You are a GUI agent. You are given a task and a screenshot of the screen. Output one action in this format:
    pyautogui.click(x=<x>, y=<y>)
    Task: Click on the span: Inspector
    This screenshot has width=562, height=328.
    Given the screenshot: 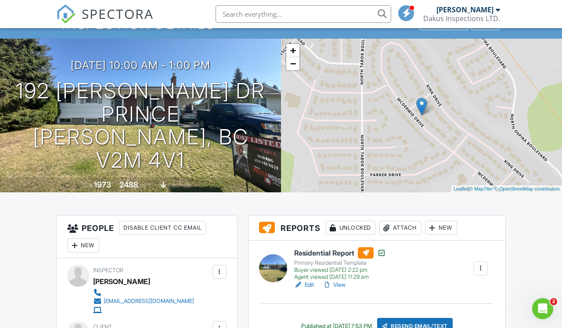 What is the action you would take?
    pyautogui.click(x=108, y=270)
    